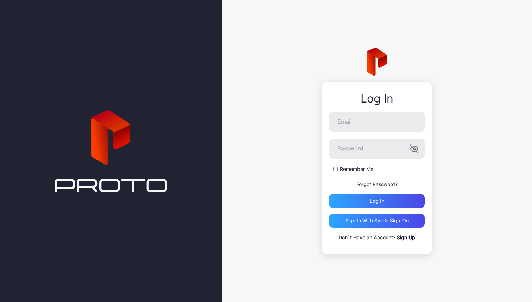 The width and height of the screenshot is (532, 302). I want to click on a: Sign Up, so click(406, 237).